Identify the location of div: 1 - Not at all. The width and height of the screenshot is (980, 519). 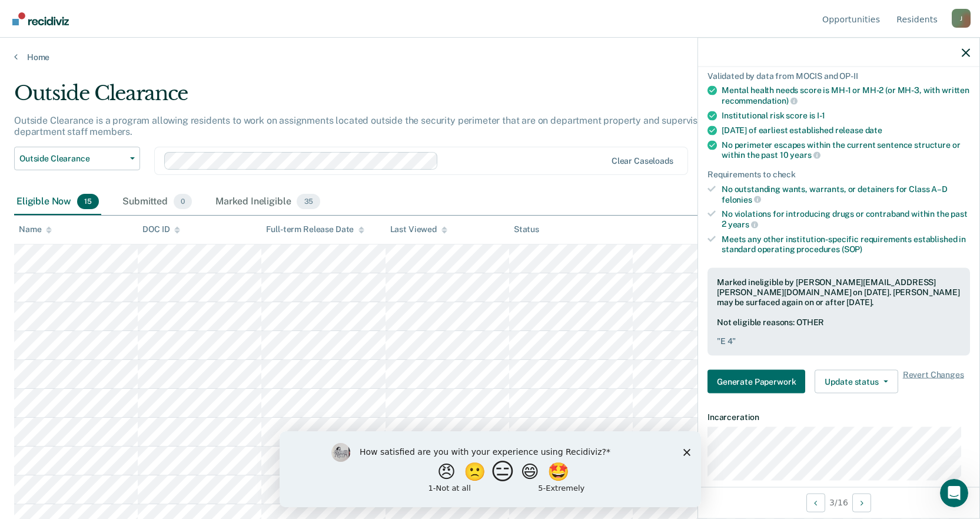
(135, 56).